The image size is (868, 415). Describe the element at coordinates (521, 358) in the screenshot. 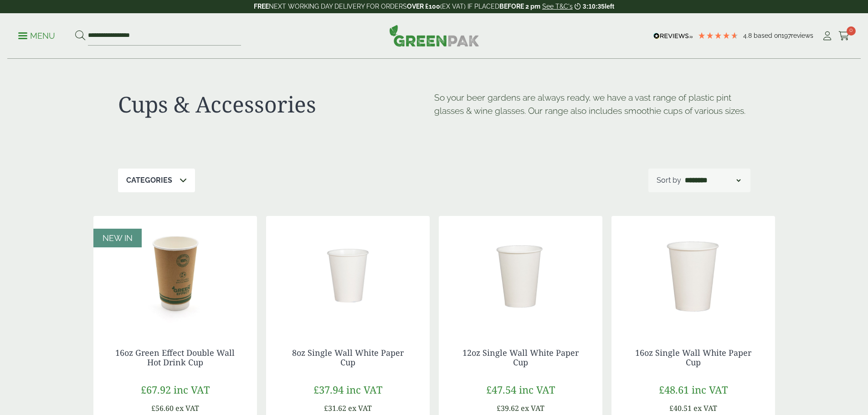

I see `a: 12oz Single Wall White Paper Cup` at that location.